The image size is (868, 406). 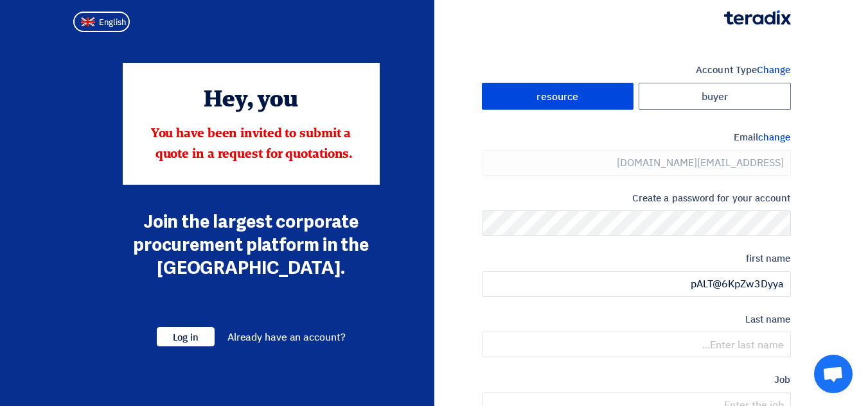 I want to click on img: en-US.png, so click(x=88, y=22).